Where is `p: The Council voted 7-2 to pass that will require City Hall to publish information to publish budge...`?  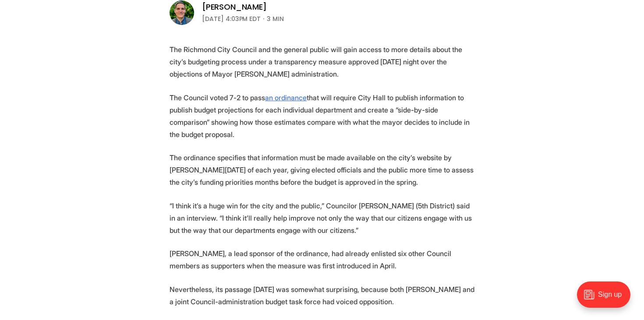 p: The Council voted 7-2 to pass that will require City Hall to publish information to publish budge... is located at coordinates (322, 116).